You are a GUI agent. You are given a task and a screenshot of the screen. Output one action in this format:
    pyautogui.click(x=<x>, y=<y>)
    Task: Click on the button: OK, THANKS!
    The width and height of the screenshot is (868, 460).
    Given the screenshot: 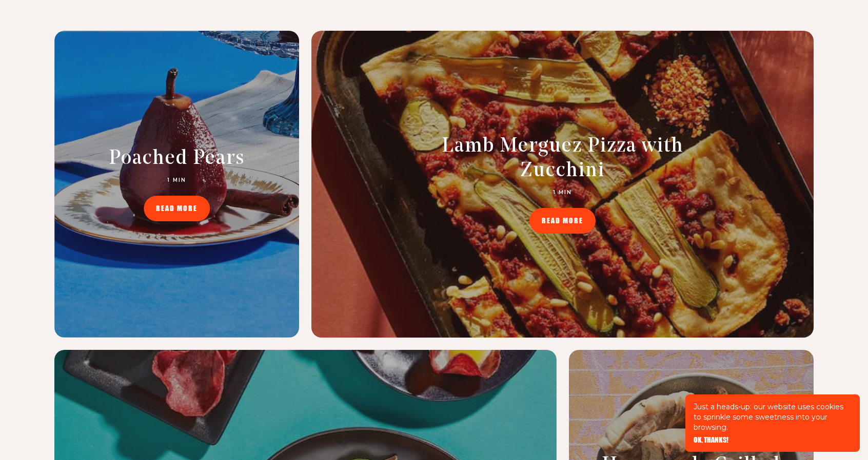 What is the action you would take?
    pyautogui.click(x=711, y=440)
    